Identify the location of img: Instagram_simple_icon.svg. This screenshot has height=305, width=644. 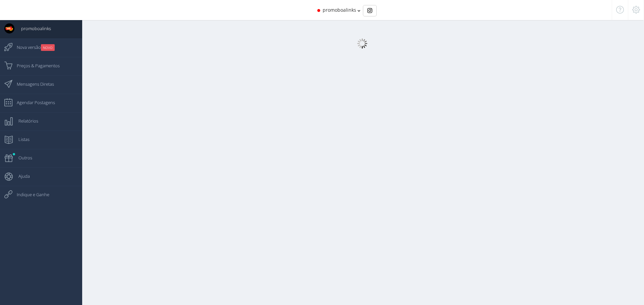
(370, 10).